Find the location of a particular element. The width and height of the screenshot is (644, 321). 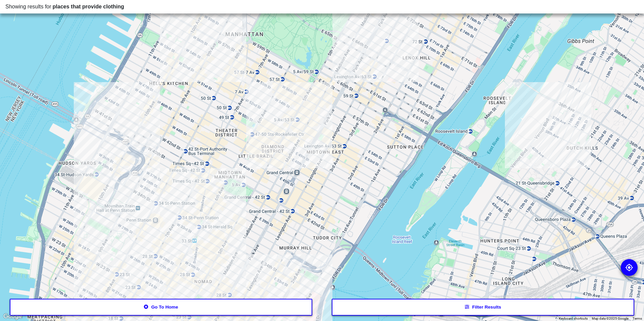

button: Filter results is located at coordinates (483, 308).